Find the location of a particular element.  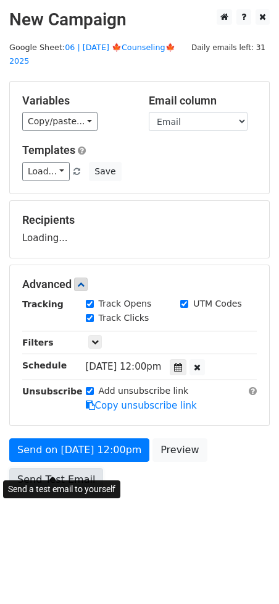

a: Load... is located at coordinates (46, 171).